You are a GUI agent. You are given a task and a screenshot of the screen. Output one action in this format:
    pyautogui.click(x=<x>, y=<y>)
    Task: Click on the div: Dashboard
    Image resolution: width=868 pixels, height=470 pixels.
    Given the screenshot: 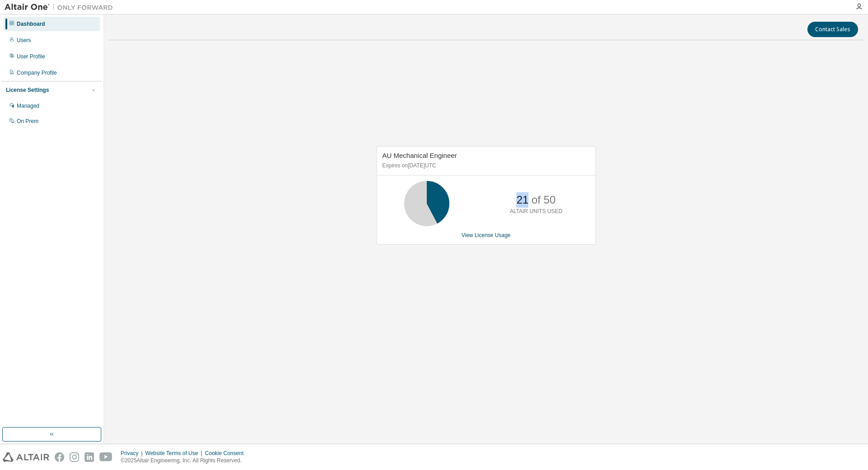 What is the action you would take?
    pyautogui.click(x=31, y=24)
    